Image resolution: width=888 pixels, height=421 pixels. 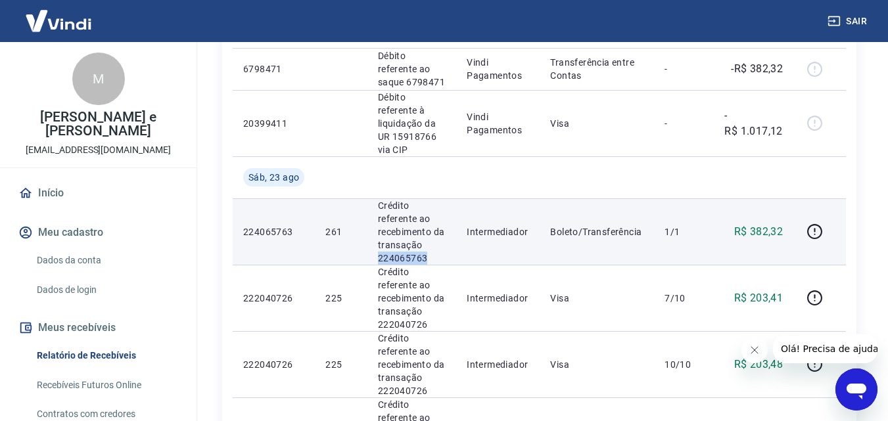 What do you see at coordinates (412, 232) in the screenshot?
I see `p: Crédito referente ao recebimento da transação 224065763` at bounding box center [412, 232].